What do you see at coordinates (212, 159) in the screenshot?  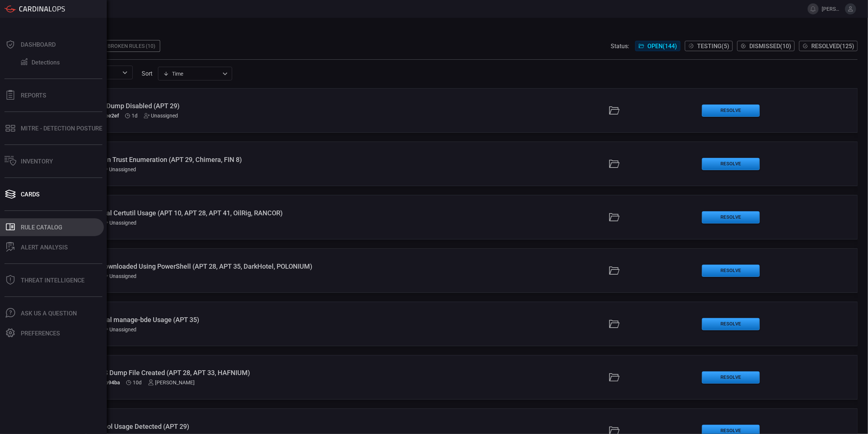 I see `div: Windows - Domain Trust Enumeration (APT 29, Chimera, FIN 8)` at bounding box center [212, 159].